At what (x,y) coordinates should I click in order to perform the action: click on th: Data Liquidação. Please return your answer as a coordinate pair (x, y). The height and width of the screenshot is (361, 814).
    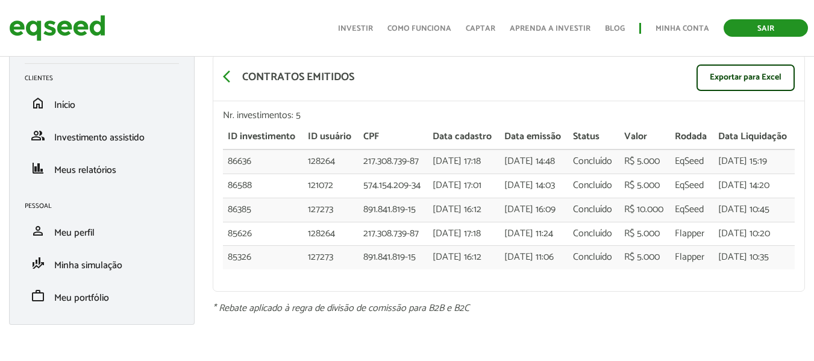
    Looking at the image, I should click on (754, 137).